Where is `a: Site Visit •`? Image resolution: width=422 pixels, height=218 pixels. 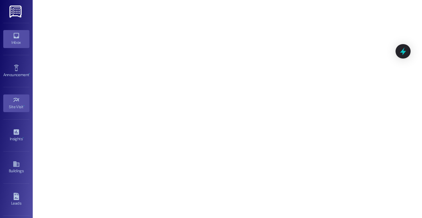 a: Site Visit • is located at coordinates (16, 103).